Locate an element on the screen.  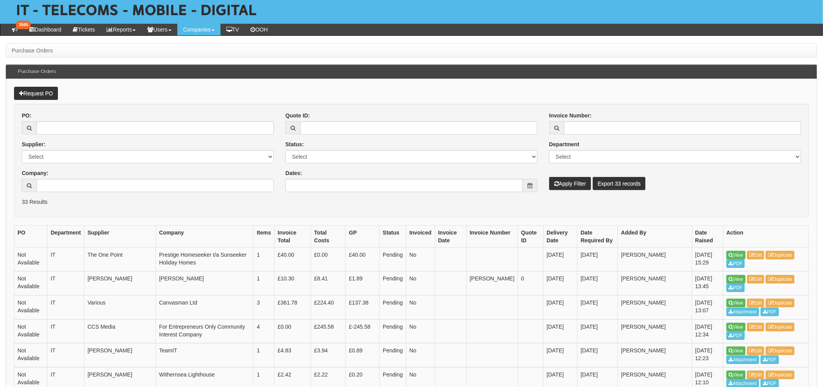
td: £1.89 is located at coordinates (362, 283).